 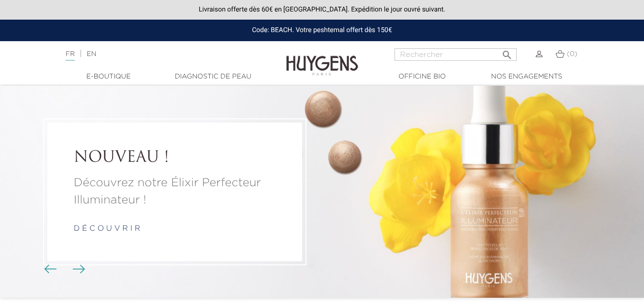 What do you see at coordinates (455, 54) in the screenshot?
I see `input: Rechercher` at bounding box center [455, 54].